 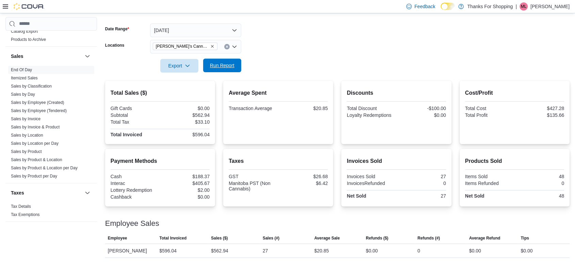 I want to click on button: Clear input, so click(x=227, y=47).